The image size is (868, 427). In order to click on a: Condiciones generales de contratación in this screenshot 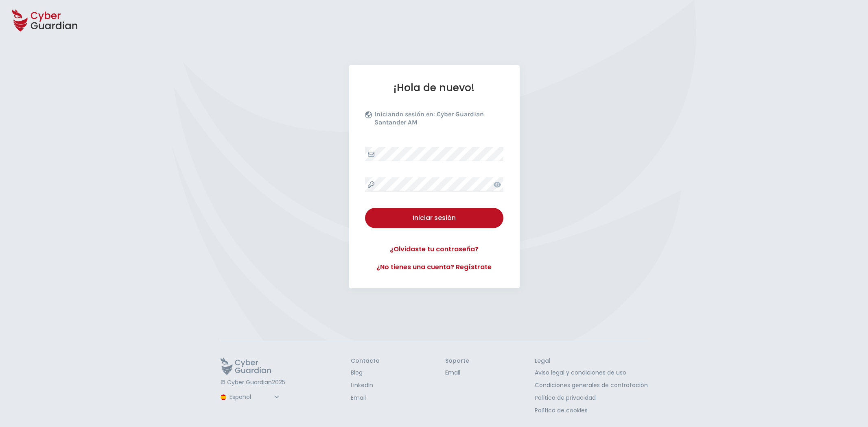, I will do `click(591, 385)`.